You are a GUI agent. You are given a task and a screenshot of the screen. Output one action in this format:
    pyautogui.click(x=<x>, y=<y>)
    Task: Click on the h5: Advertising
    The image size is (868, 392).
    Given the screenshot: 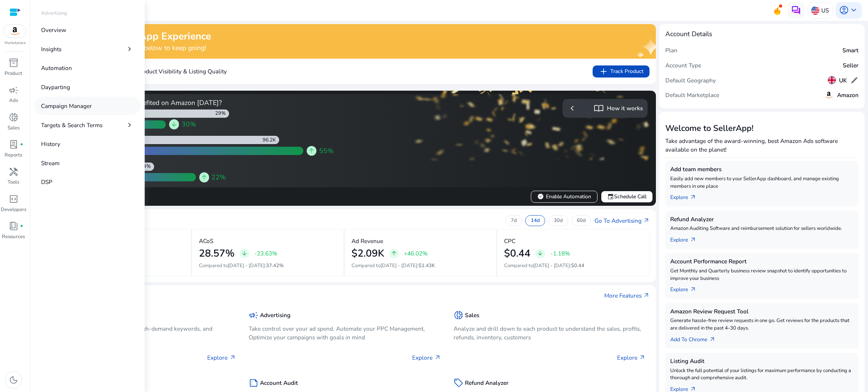 What is the action you would take?
    pyautogui.click(x=275, y=315)
    